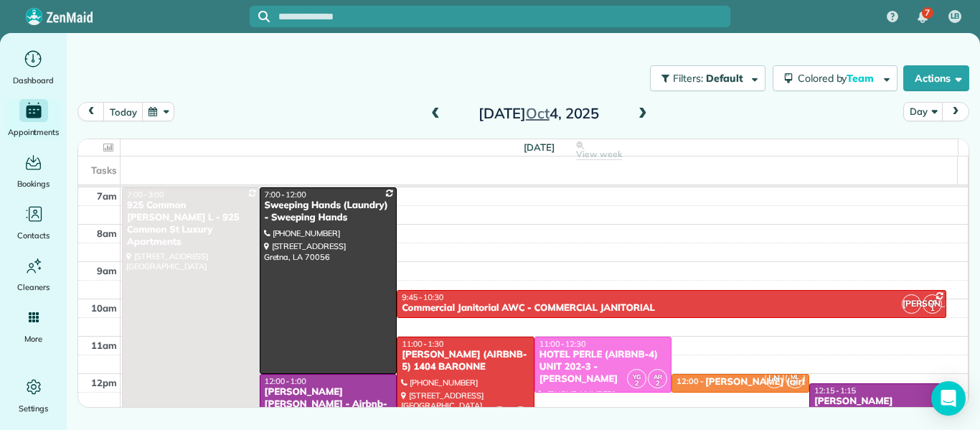 The height and width of the screenshot is (430, 980). I want to click on a: Settings, so click(33, 395).